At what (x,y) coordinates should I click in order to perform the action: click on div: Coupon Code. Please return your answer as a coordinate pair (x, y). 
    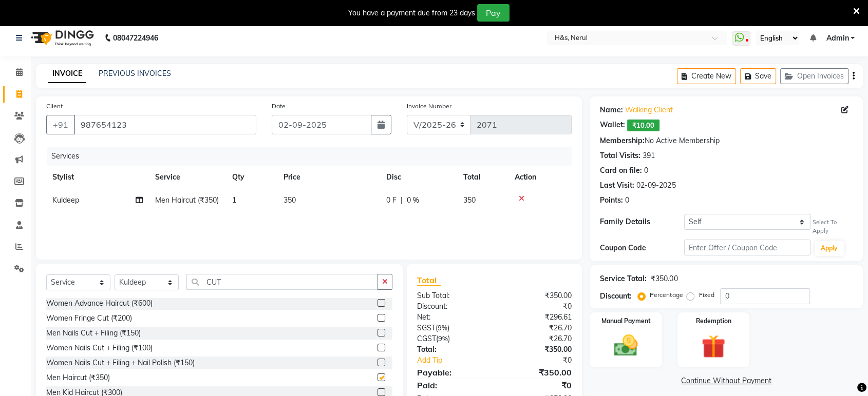
    Looking at the image, I should click on (642, 248).